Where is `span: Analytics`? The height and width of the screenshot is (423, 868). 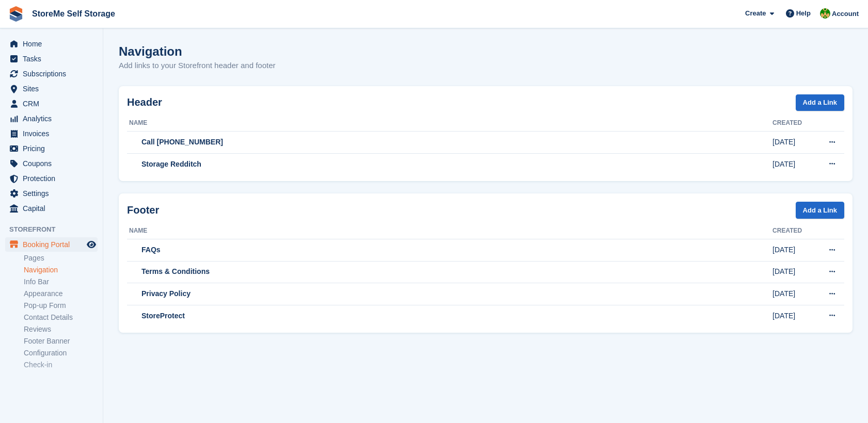 span: Analytics is located at coordinates (54, 119).